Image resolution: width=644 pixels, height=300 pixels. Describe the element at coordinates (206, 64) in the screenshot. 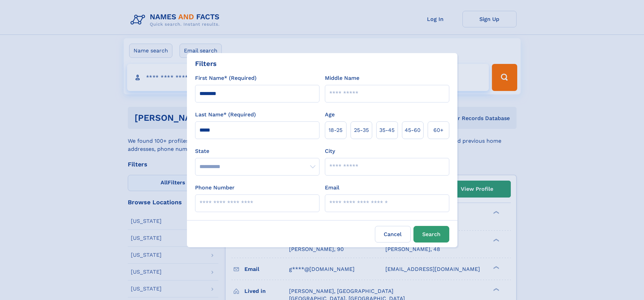

I see `div: Filters` at that location.